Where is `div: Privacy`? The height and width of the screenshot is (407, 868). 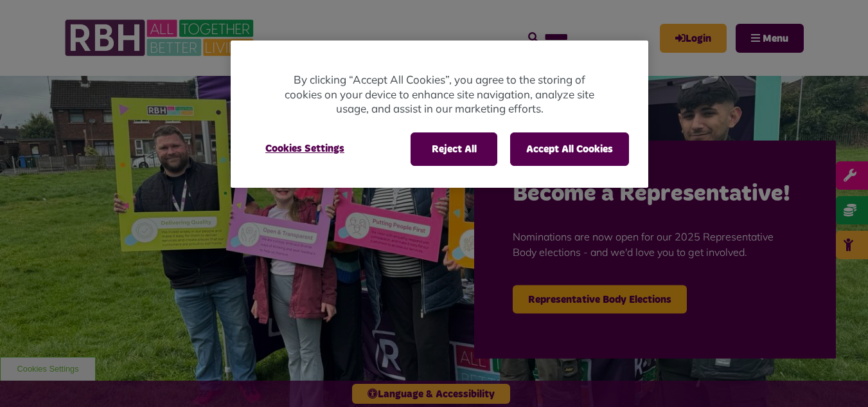
div: Privacy is located at coordinates (439, 114).